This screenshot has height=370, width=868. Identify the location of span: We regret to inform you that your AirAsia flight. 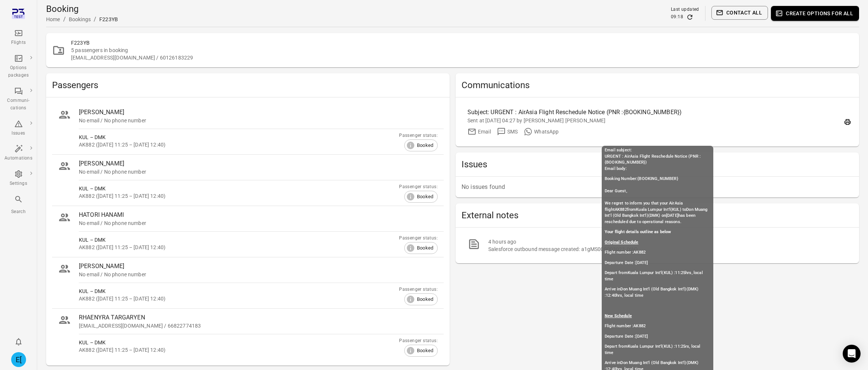
(644, 206).